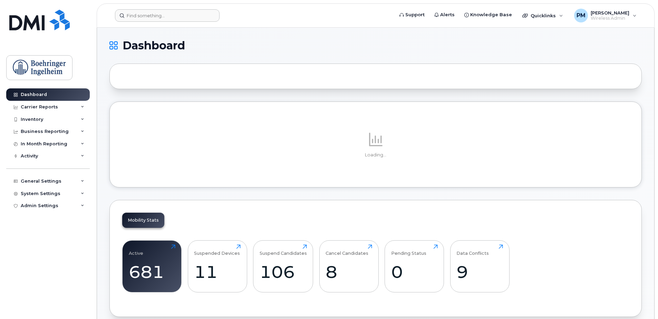  I want to click on div: Data Conflicts, so click(472, 250).